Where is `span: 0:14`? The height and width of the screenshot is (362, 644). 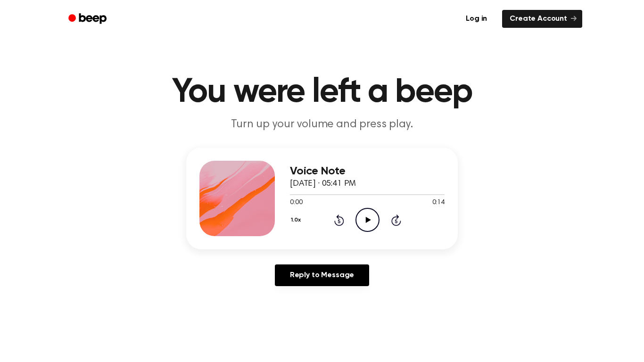 span: 0:14 is located at coordinates (438, 202).